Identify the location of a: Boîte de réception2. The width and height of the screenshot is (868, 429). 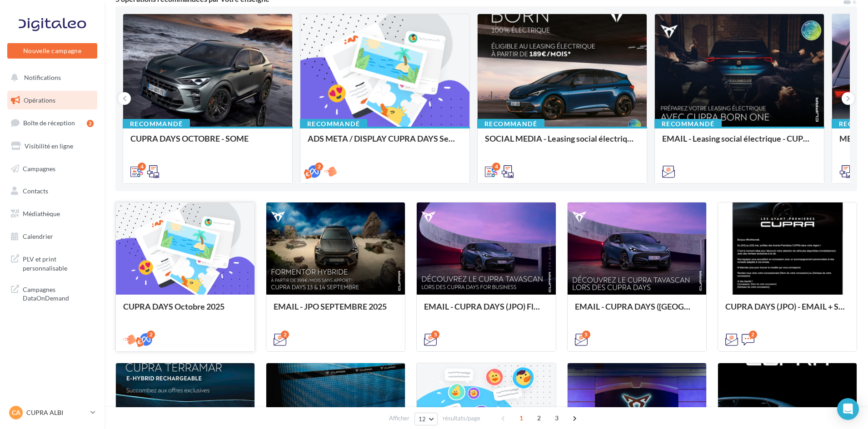
(52, 122).